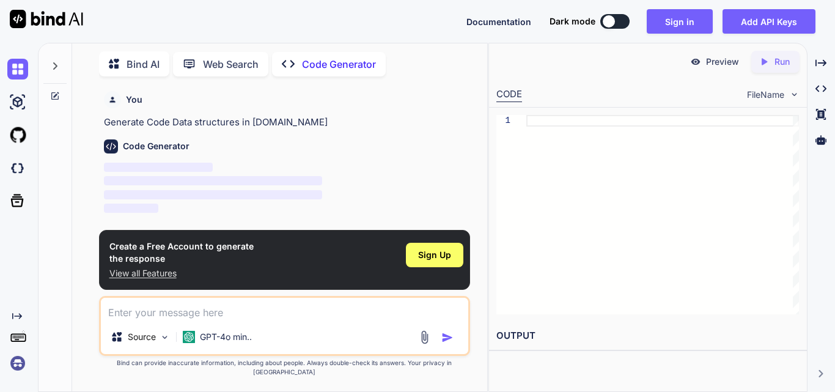  What do you see at coordinates (794, 94) in the screenshot?
I see `img: chevron down` at bounding box center [794, 94].